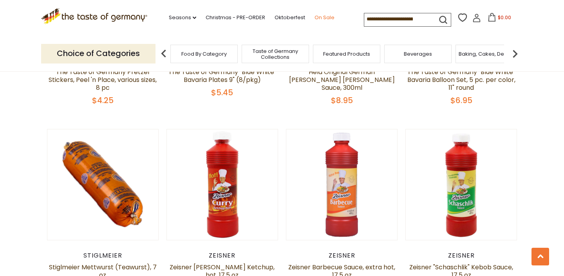 This screenshot has width=564, height=276. What do you see at coordinates (347, 54) in the screenshot?
I see `a: Featured Products` at bounding box center [347, 54].